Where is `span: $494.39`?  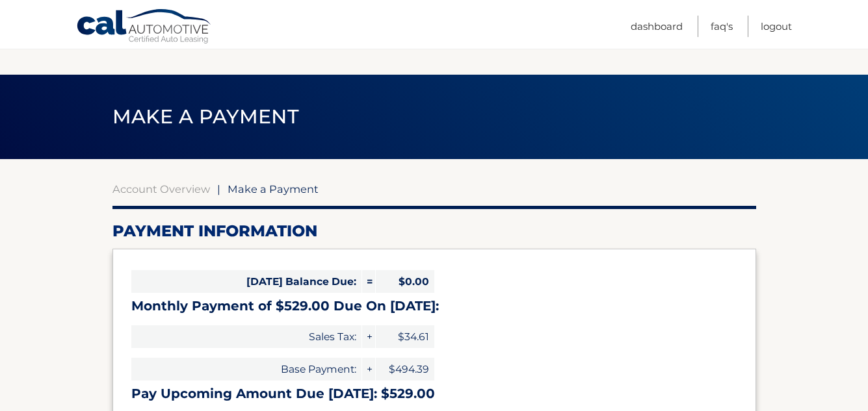
span: $494.39 is located at coordinates (405, 369).